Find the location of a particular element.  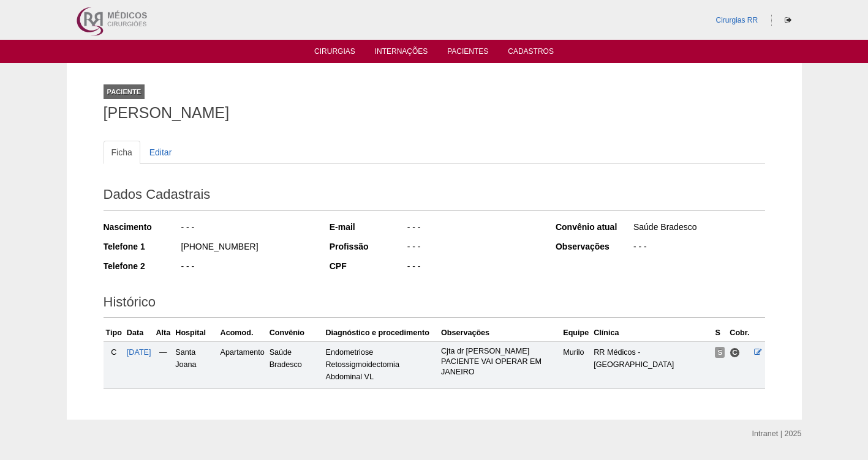

h2: Dados Cadastrais is located at coordinates (434, 196).